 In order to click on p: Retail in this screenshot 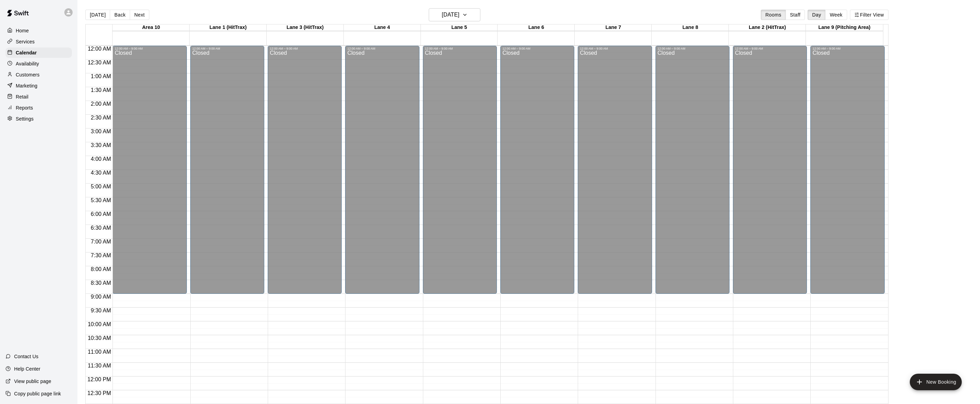, I will do `click(22, 97)`.